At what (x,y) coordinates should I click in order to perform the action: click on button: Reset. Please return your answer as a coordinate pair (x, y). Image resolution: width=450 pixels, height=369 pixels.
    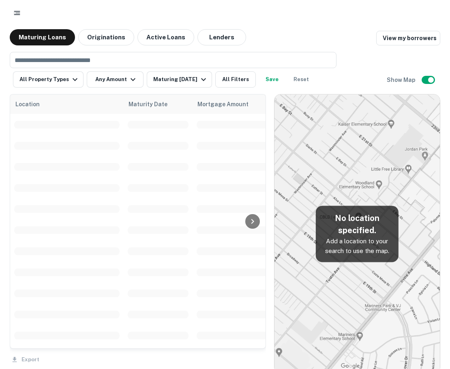
    Looking at the image, I should click on (301, 79).